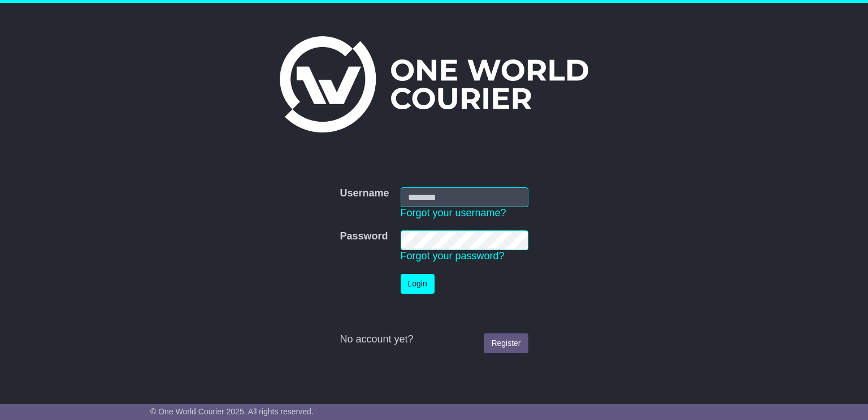  Describe the element at coordinates (232, 411) in the screenshot. I see `span: © One World Courier 2025. All rights reserved.` at that location.